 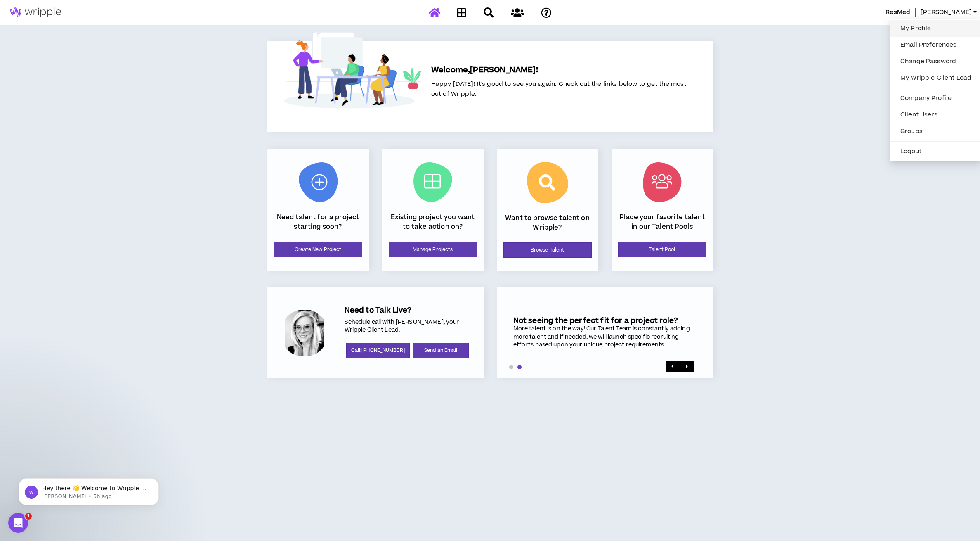 I want to click on div: Amanda P., so click(x=304, y=333).